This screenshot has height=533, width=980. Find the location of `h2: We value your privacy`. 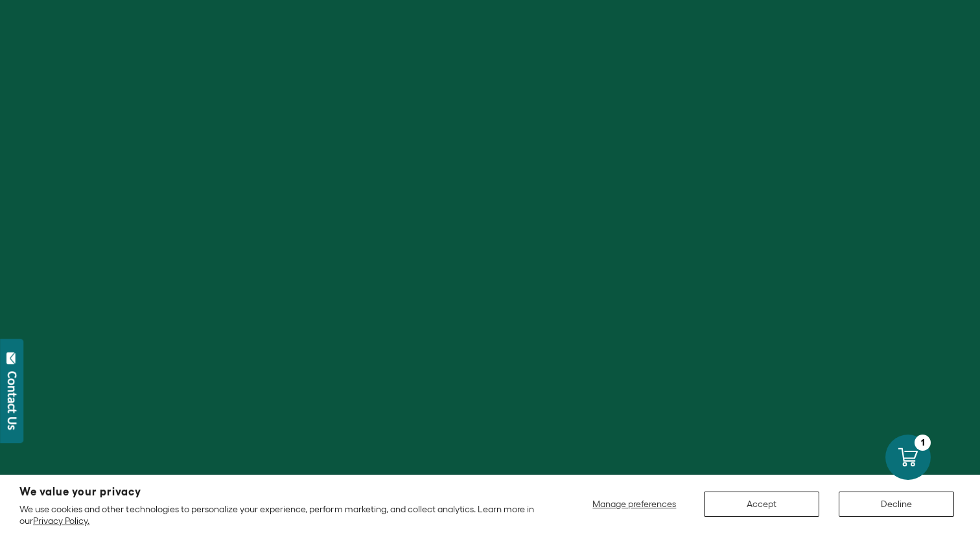

h2: We value your privacy is located at coordinates (278, 492).